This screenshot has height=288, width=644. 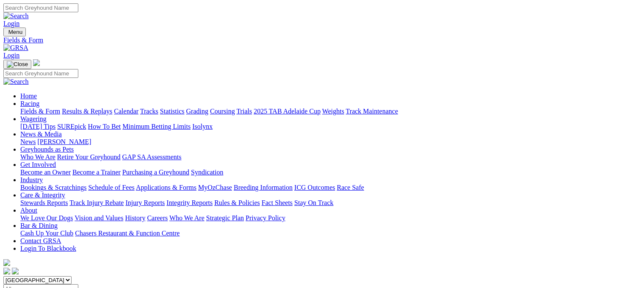 What do you see at coordinates (48, 248) in the screenshot?
I see `a: Login To Blackbook` at bounding box center [48, 248].